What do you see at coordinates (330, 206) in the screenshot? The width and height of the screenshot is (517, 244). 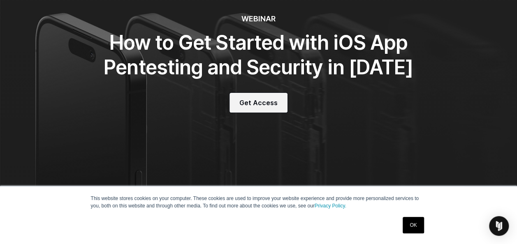 I see `a: Privacy Policy.` at bounding box center [330, 206].